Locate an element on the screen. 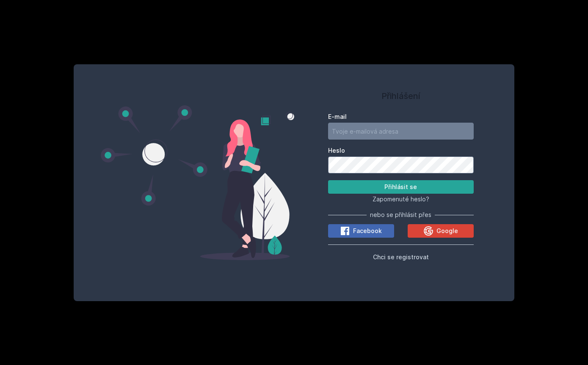  h1: Přihlášení is located at coordinates (401, 96).